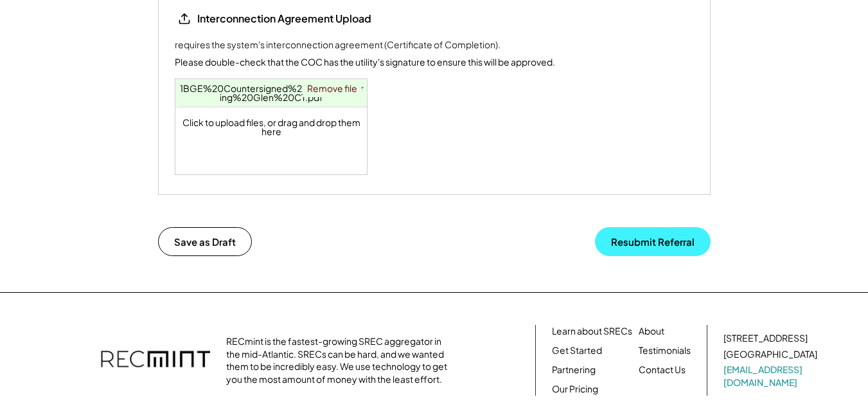  What do you see at coordinates (272, 93) in the screenshot?
I see `span: 1BGE%20Countersigned%209818%20Spring%20Glen%20CT.pdf` at bounding box center [272, 93].